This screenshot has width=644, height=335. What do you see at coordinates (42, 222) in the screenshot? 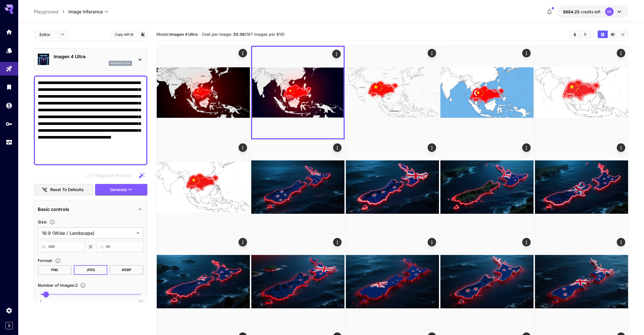
I see `span: Size :` at bounding box center [42, 222].